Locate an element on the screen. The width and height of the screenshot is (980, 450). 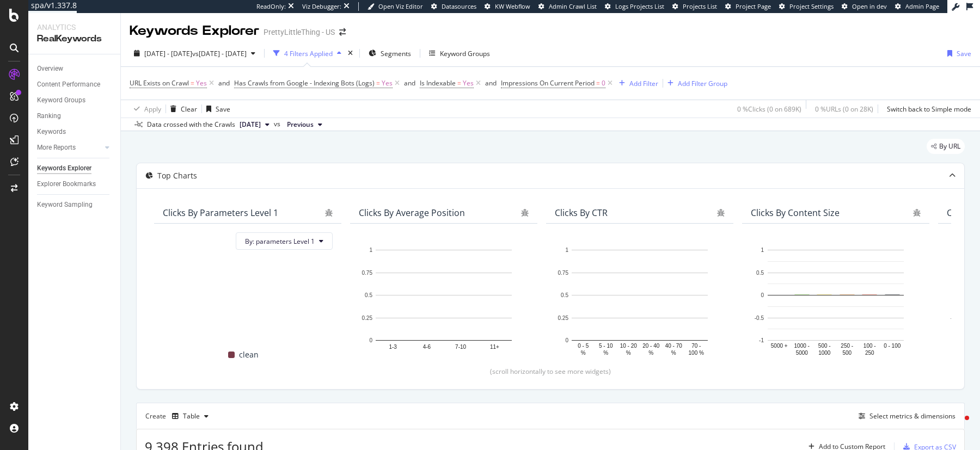
a: Logs Projects List is located at coordinates (634, 7).